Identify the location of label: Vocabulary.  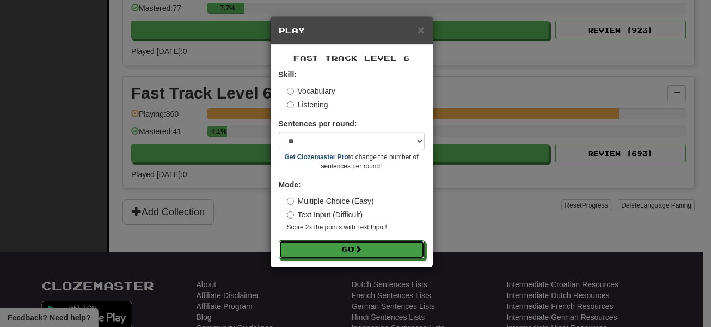
(311, 91).